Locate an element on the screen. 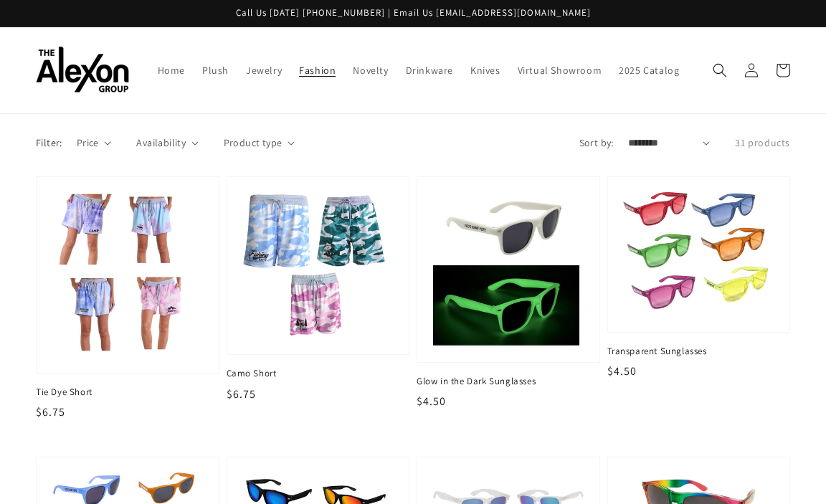 This screenshot has height=504, width=826. summary: Product type is located at coordinates (258, 143).